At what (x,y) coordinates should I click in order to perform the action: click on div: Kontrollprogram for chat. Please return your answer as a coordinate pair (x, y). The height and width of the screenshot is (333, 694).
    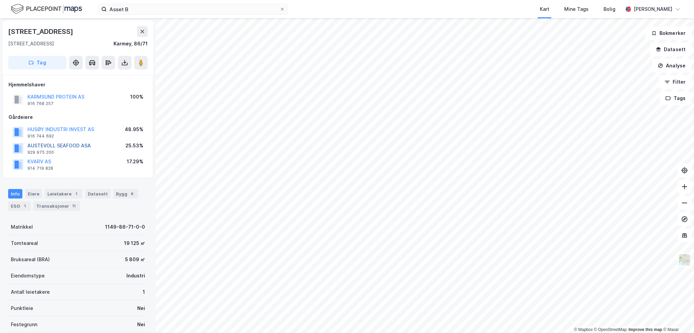
    Looking at the image, I should click on (677, 317).